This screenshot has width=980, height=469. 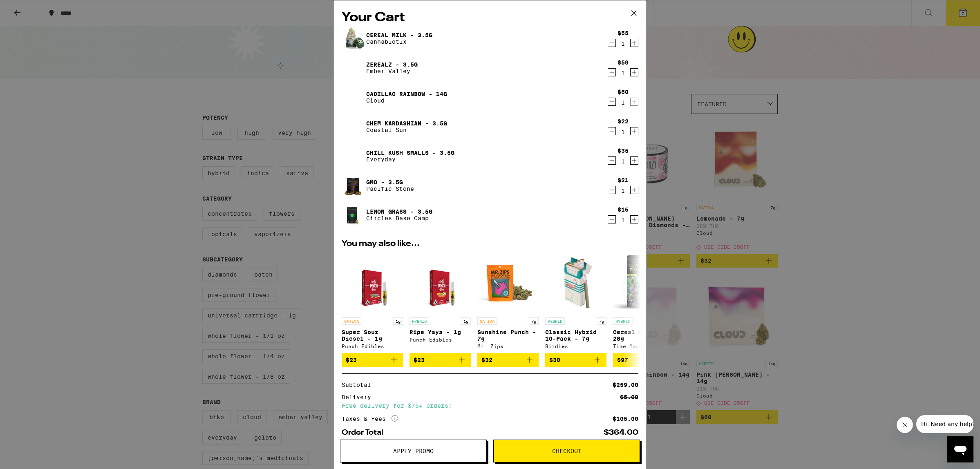 I want to click on p: Cereal Milk - 28g, so click(x=644, y=335).